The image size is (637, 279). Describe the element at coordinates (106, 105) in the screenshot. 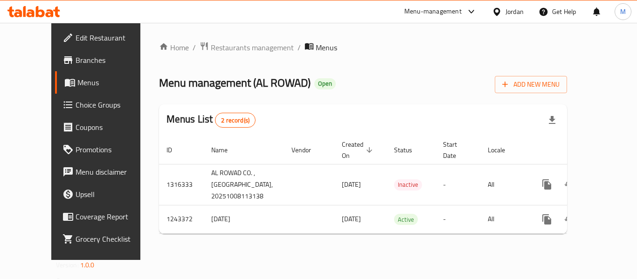

I see `a: Choice Groups` at that location.